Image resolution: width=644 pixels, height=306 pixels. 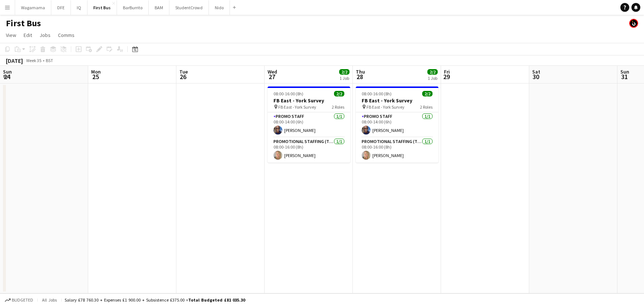 I want to click on button: BAM, so click(x=159, y=7).